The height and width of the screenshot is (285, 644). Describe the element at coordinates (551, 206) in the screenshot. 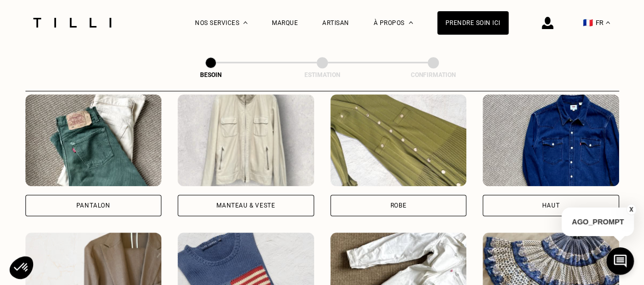

I see `div: Haut` at that location.